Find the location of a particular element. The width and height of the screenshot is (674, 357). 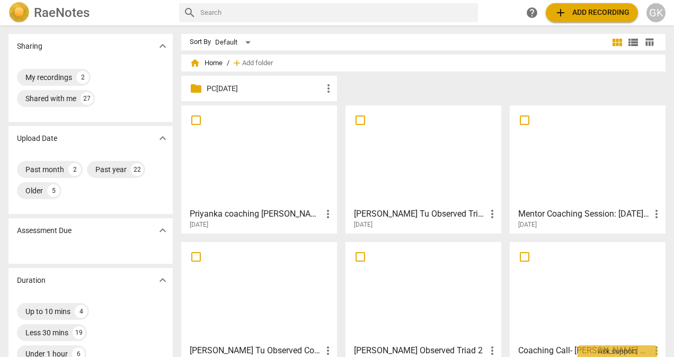

h3: Lawrence Tu Observed Triad Meeting Round 3 is located at coordinates (420, 214).